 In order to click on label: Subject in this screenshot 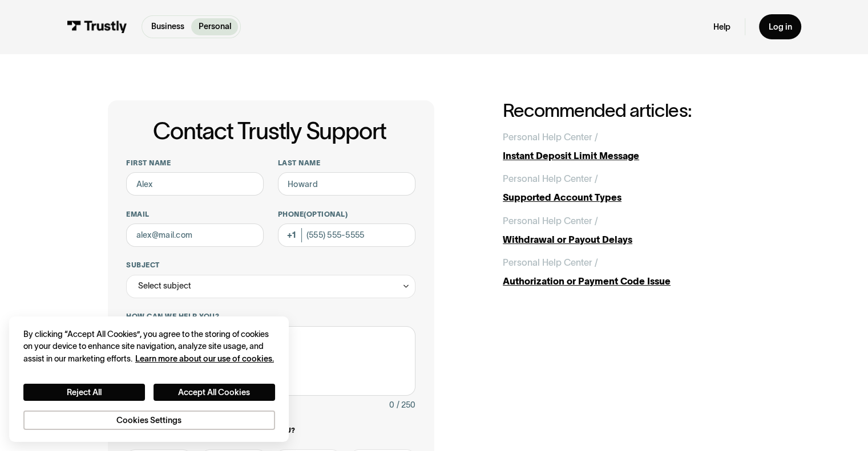, I will do `click(270, 265)`.